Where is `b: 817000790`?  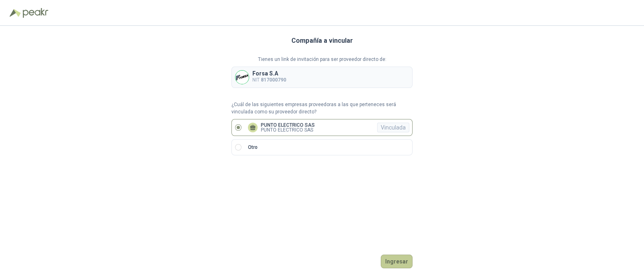
b: 817000790 is located at coordinates (273, 79).